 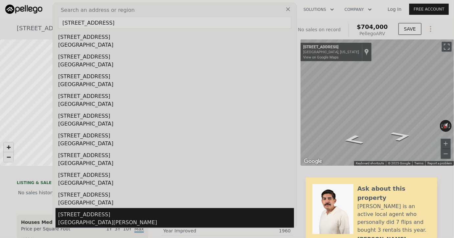 What do you see at coordinates (9, 157) in the screenshot?
I see `a: Zoom out` at bounding box center [9, 157].